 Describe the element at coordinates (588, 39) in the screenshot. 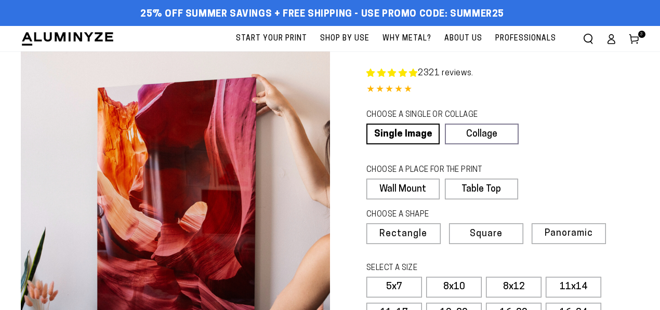

I see `summary: Search our site` at that location.